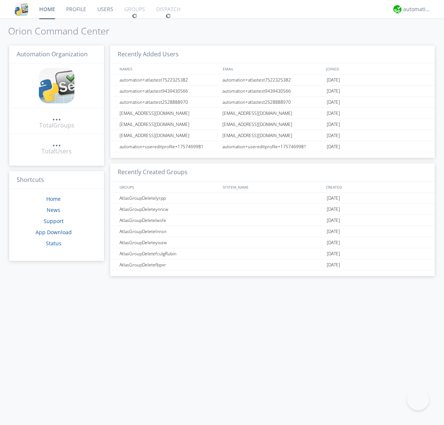  I want to click on a: App Download, so click(54, 232).